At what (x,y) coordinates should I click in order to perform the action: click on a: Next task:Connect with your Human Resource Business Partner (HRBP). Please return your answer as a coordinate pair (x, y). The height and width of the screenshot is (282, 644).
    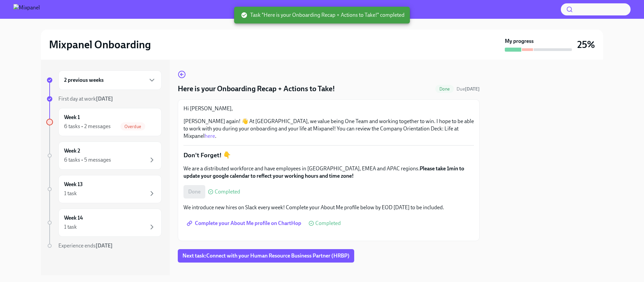
    Looking at the image, I should click on (266, 256).